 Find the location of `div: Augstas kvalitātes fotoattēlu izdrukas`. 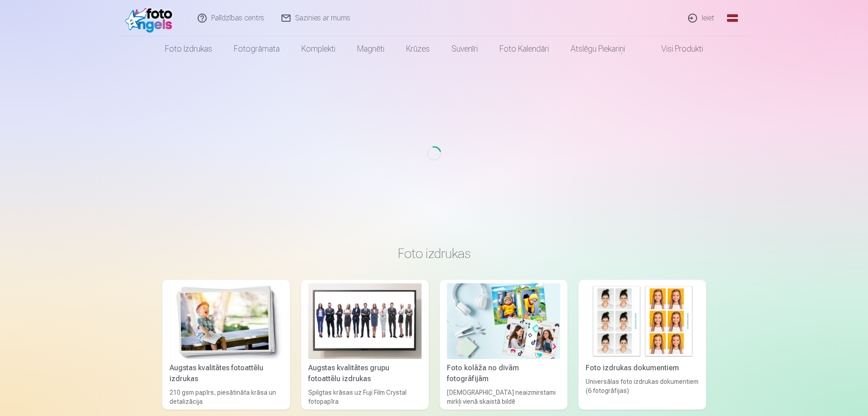

div: Augstas kvalitātes fotoattēlu izdrukas is located at coordinates (226, 374).